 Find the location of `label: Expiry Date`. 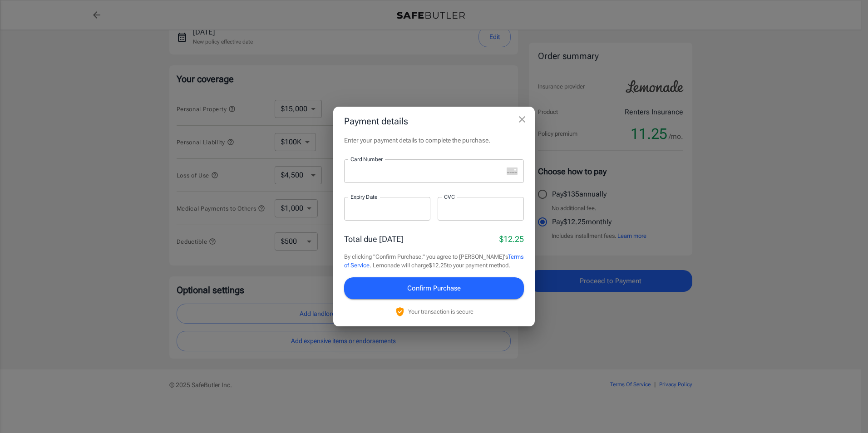

label: Expiry Date is located at coordinates (364, 197).